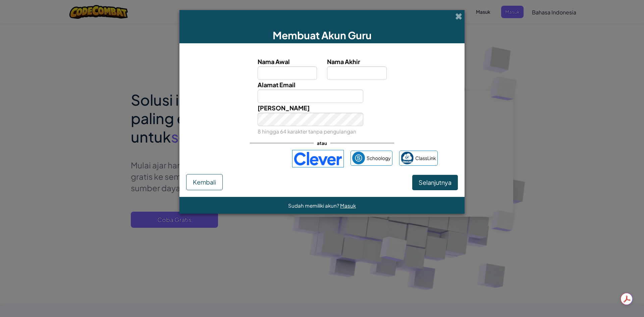  I want to click on button: Selanjutnya, so click(435, 183).